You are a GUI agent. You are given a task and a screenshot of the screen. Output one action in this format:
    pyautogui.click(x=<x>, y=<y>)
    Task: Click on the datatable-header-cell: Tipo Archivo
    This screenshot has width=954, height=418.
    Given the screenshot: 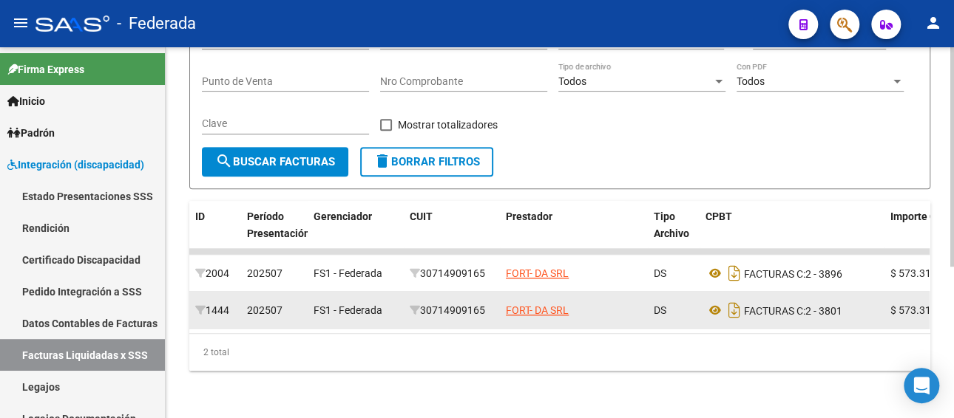 What is the action you would take?
    pyautogui.click(x=673, y=234)
    